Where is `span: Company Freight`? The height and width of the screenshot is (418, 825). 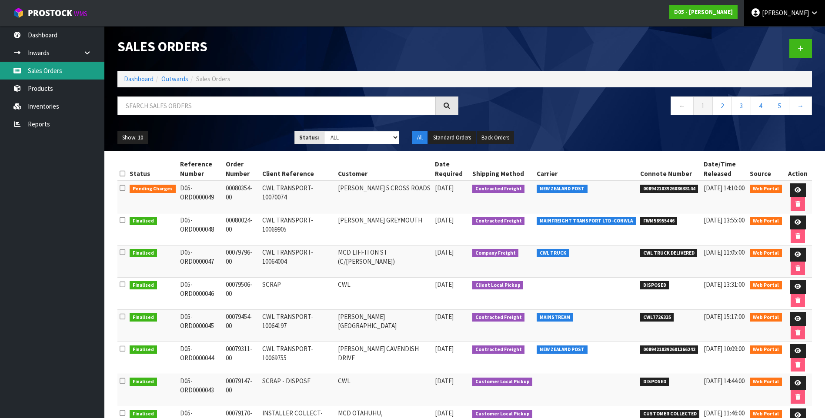 span: Company Freight is located at coordinates (495, 253).